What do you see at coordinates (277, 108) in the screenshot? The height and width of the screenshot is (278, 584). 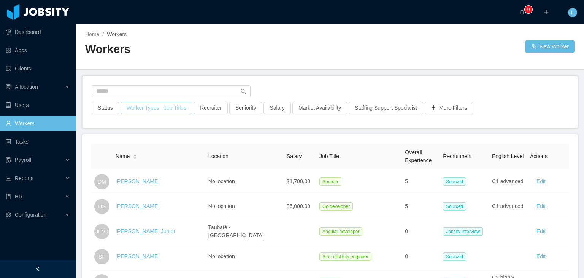 I see `button: Salary` at bounding box center [277, 108].